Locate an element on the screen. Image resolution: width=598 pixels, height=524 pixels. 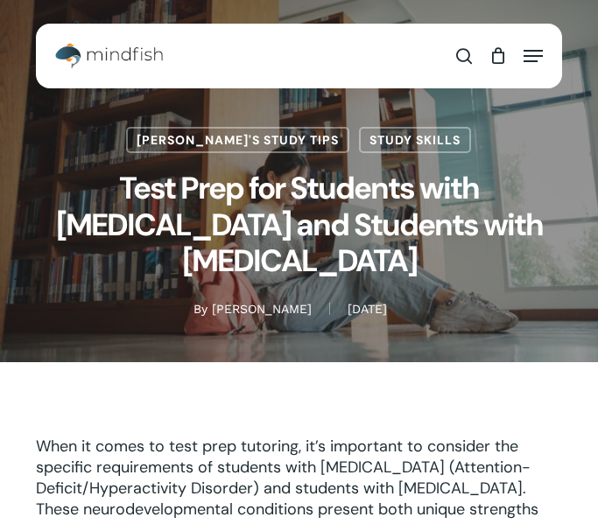
img: Mindfish Test Prep & Academics is located at coordinates (109, 56).